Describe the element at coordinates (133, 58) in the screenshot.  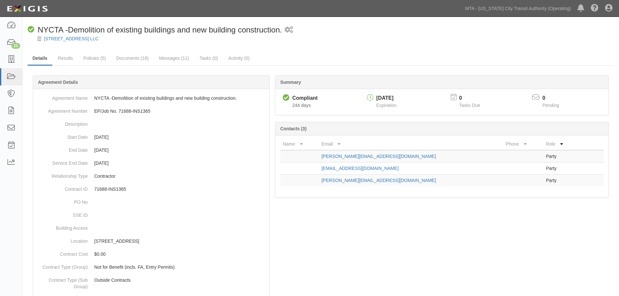
I see `a: Documents (18)` at that location.